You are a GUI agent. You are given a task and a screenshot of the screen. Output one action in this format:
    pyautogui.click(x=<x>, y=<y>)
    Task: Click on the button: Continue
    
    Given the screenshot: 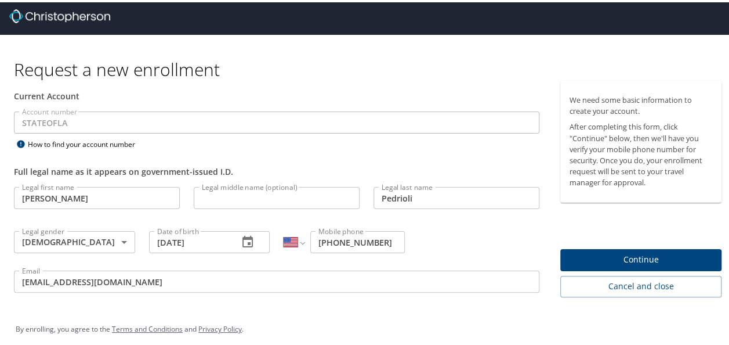 What is the action you would take?
    pyautogui.click(x=641, y=258)
    